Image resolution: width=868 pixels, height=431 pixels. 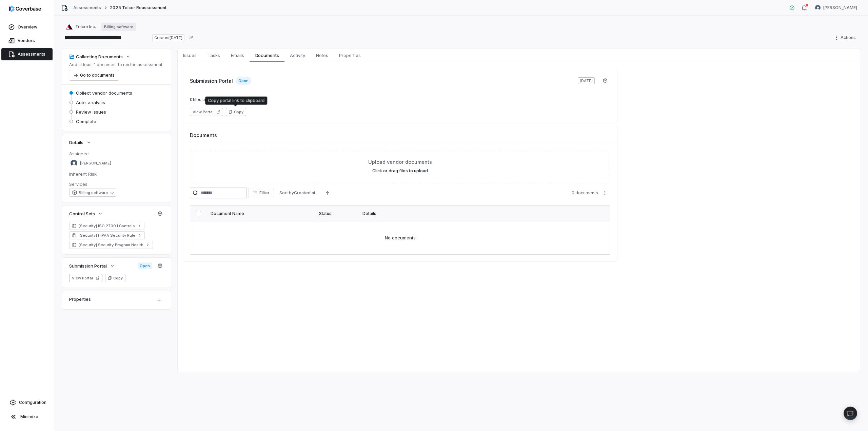 What do you see at coordinates (26, 41) in the screenshot?
I see `span: Vendors` at bounding box center [26, 41].